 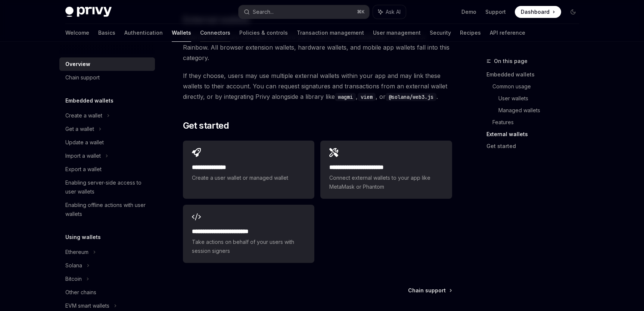 What do you see at coordinates (108, 210) in the screenshot?
I see `div: Enabling offline actions with user wallets` at bounding box center [108, 210].